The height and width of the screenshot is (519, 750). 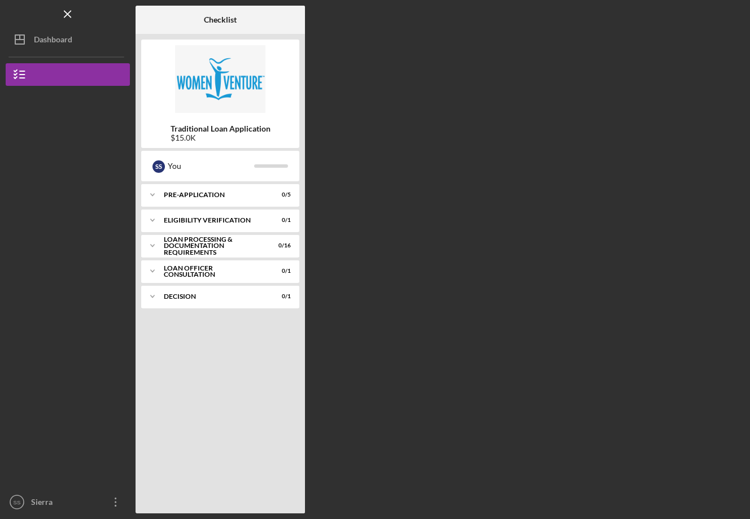 I want to click on img: Product logo, so click(x=220, y=79).